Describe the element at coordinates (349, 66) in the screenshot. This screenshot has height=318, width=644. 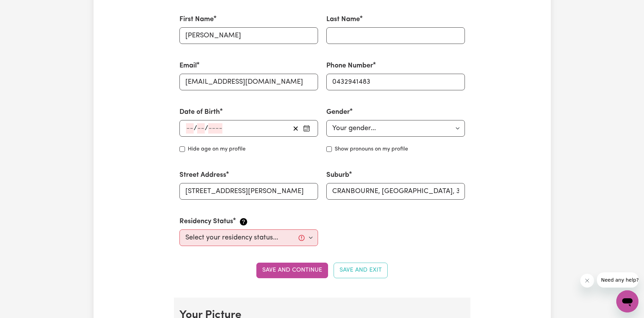
I see `label: Phone Number` at that location.